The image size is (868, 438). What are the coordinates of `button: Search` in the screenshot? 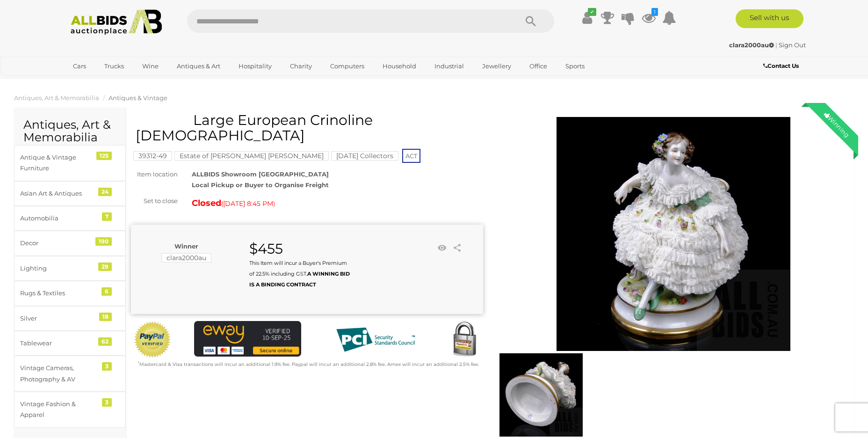 It's located at (531, 21).